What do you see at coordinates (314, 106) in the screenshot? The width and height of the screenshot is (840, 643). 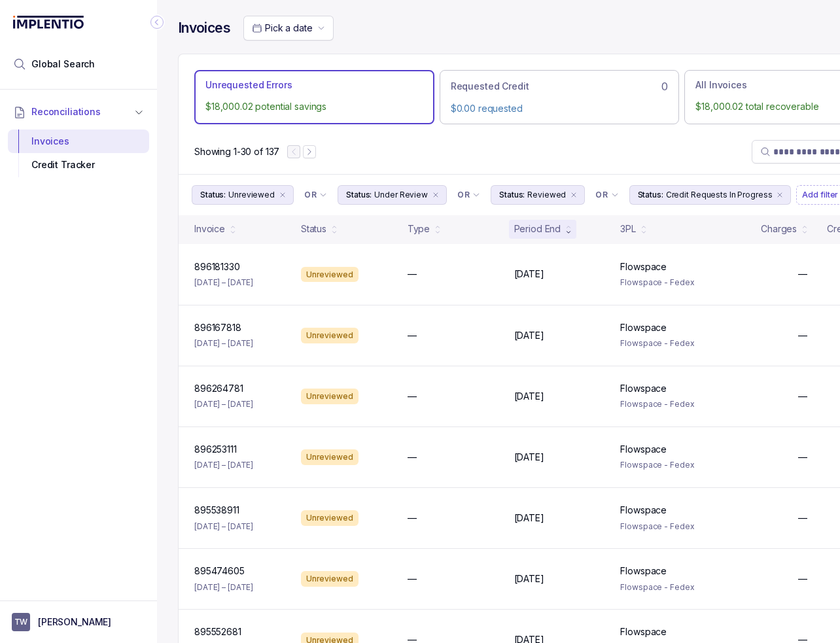 I see `p: $18,000.02 potential savings` at bounding box center [314, 106].